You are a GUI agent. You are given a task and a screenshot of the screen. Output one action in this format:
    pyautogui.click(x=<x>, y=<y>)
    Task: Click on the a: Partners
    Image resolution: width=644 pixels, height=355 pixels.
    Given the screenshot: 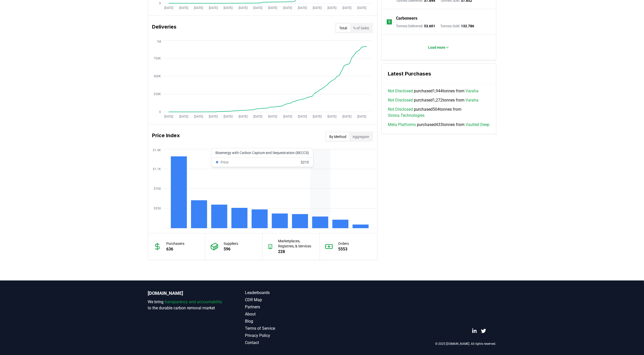 What is the action you would take?
    pyautogui.click(x=284, y=307)
    